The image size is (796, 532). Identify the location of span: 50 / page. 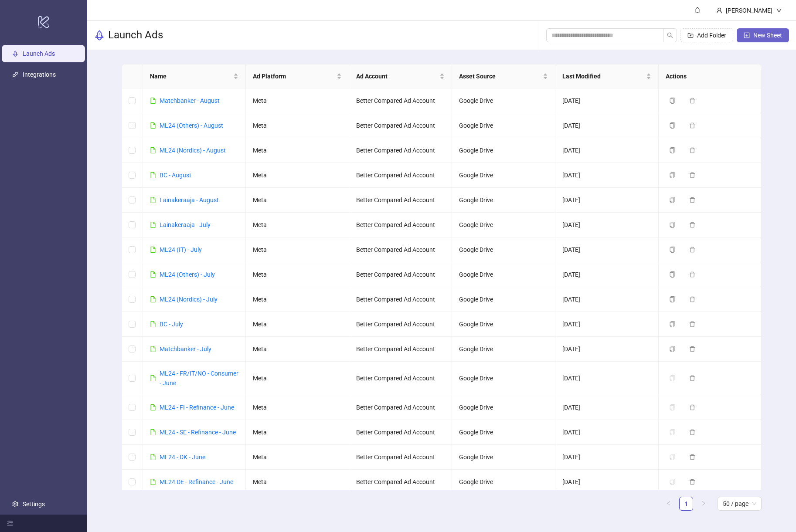
(739, 504).